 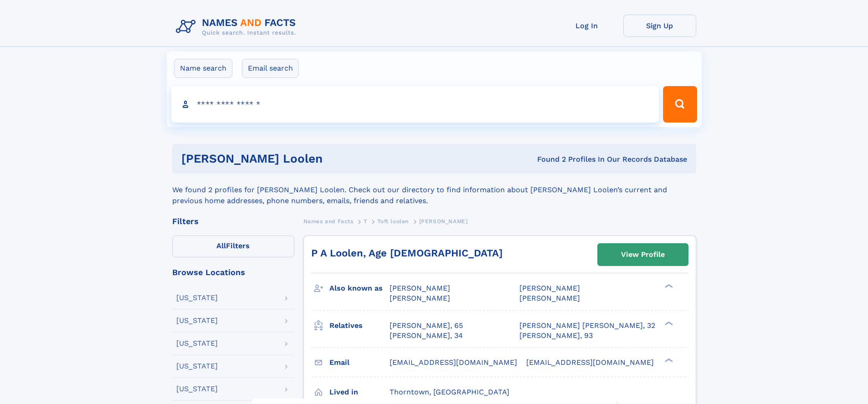 I want to click on h3: Lived in, so click(x=360, y=392).